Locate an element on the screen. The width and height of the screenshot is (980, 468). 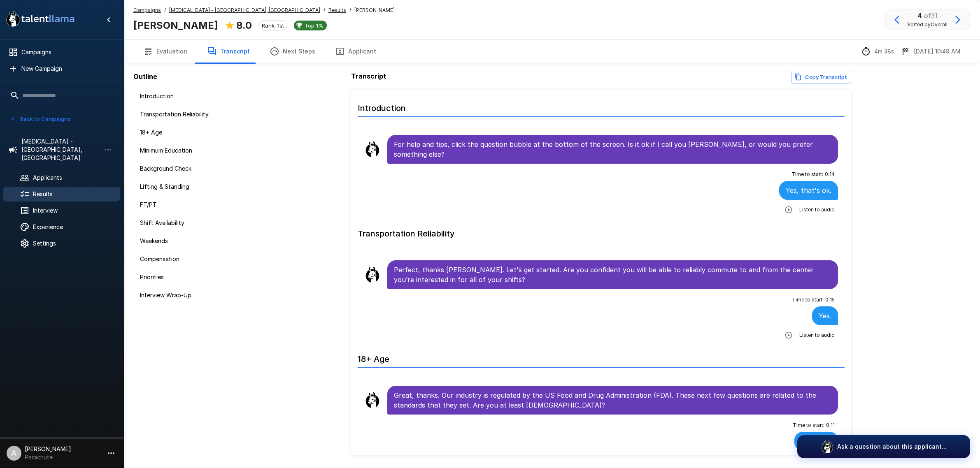
h6: 18+ Age is located at coordinates (601, 357).